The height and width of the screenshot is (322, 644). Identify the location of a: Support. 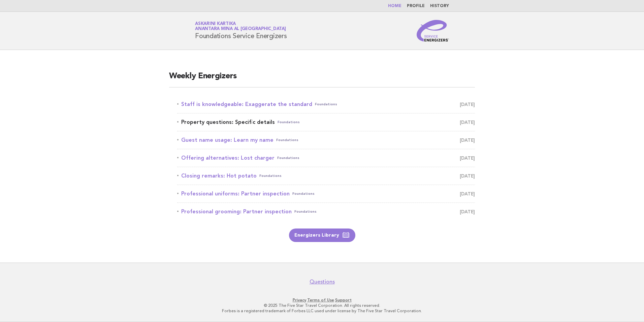
(343, 300).